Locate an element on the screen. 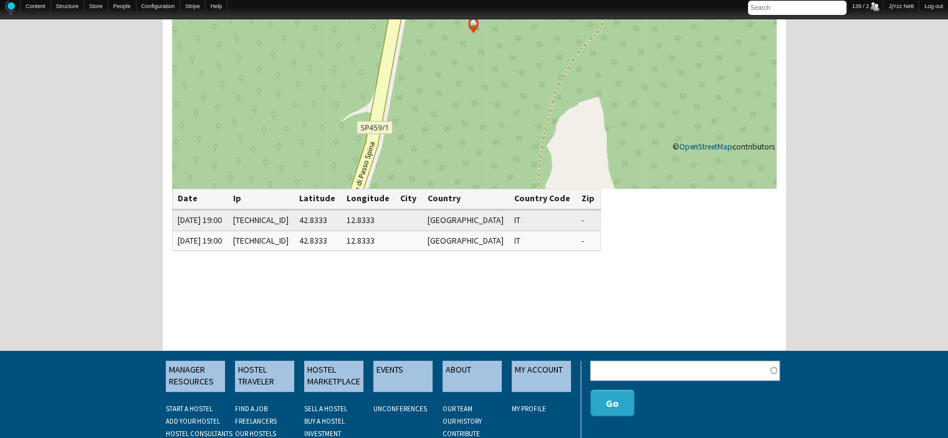  img: Home is located at coordinates (10, 7).